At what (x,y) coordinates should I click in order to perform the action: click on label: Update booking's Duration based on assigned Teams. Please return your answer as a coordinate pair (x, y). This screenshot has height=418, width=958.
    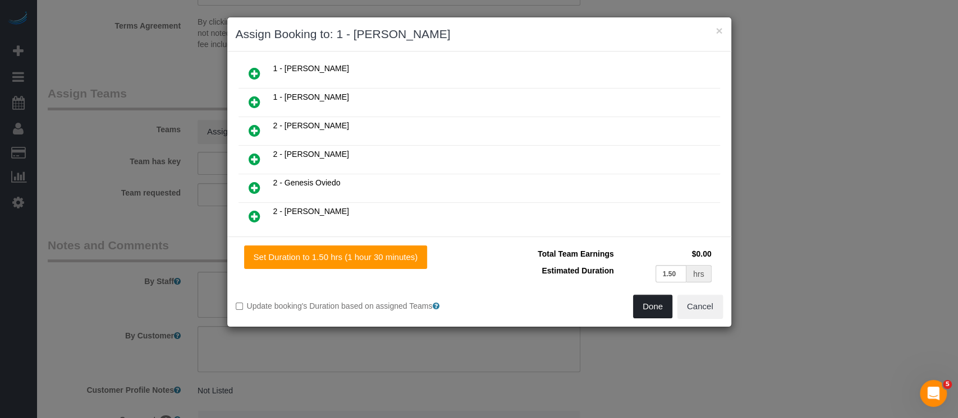
    Looking at the image, I should click on (353, 306).